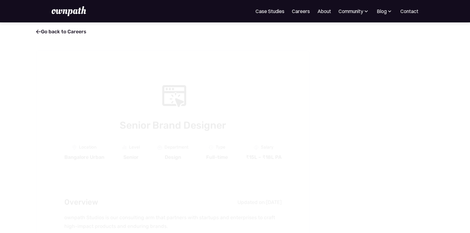 This screenshot has height=233, width=470. What do you see at coordinates (131, 157) in the screenshot?
I see `div: Senior` at bounding box center [131, 157].